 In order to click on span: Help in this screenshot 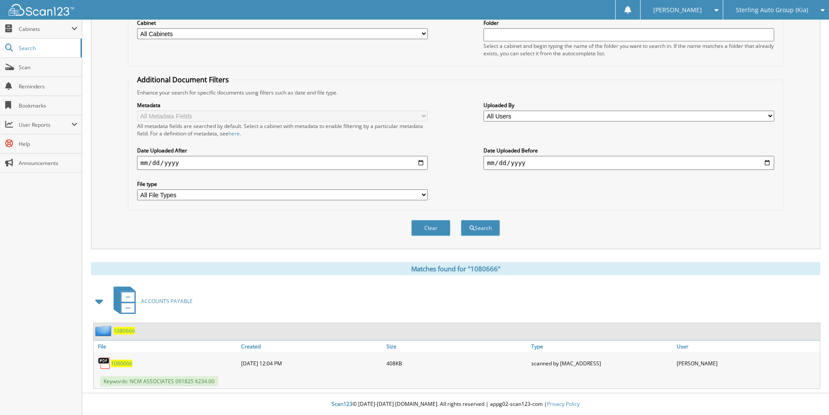, I will do `click(48, 144)`.